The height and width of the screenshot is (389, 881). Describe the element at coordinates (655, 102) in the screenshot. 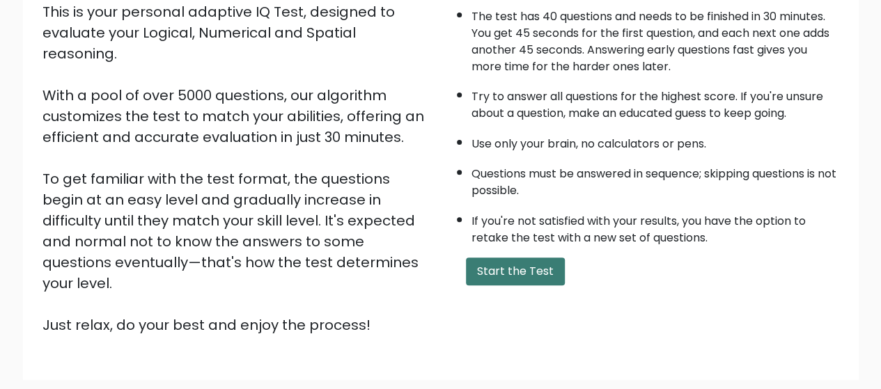

I see `li: Try to answer all questions for the highest score. If you're unsure about a question, make an edu...` at that location.